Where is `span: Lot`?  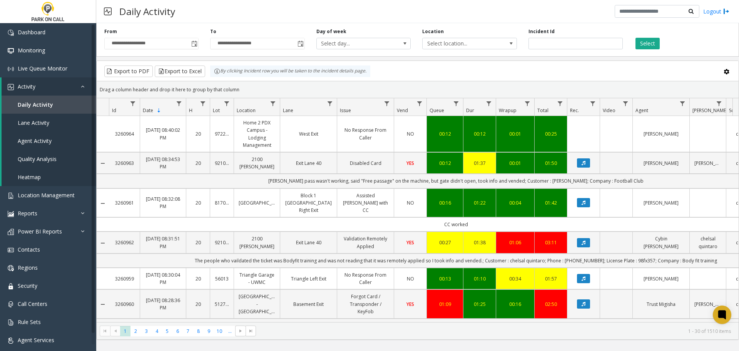
span: Lot is located at coordinates (216, 110).